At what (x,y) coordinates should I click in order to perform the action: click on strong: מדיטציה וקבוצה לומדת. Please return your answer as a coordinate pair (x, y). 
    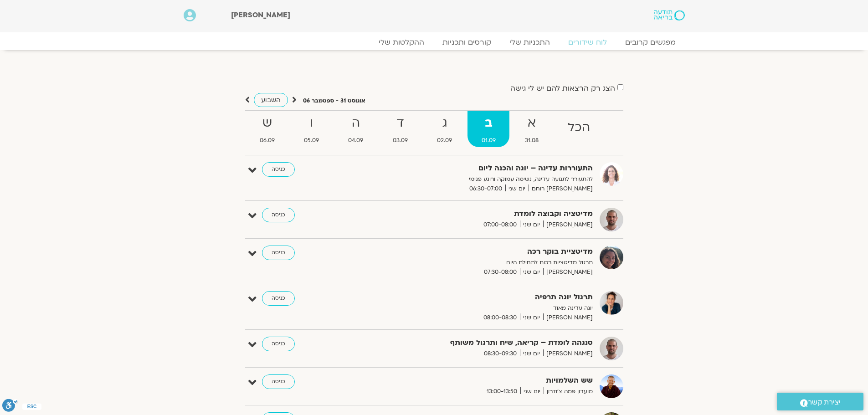
    Looking at the image, I should click on (481, 214).